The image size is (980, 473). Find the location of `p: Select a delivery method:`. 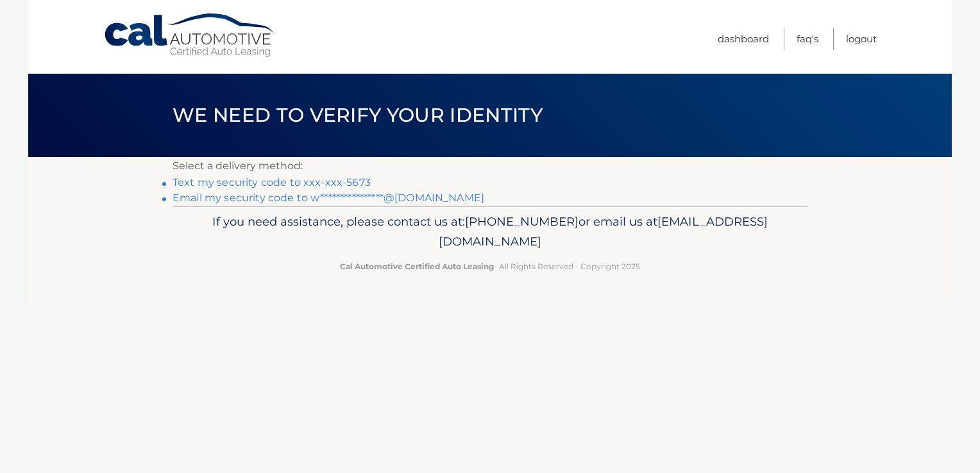

p: Select a delivery method: is located at coordinates (490, 166).